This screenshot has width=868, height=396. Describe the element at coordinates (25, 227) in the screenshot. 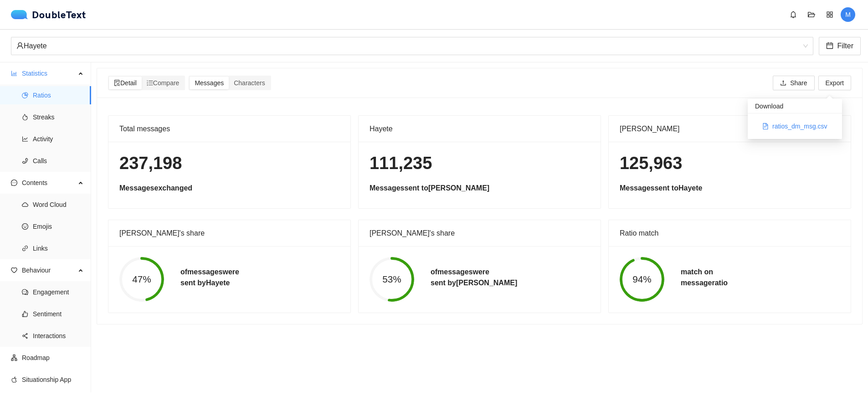

I see `span: smile` at that location.